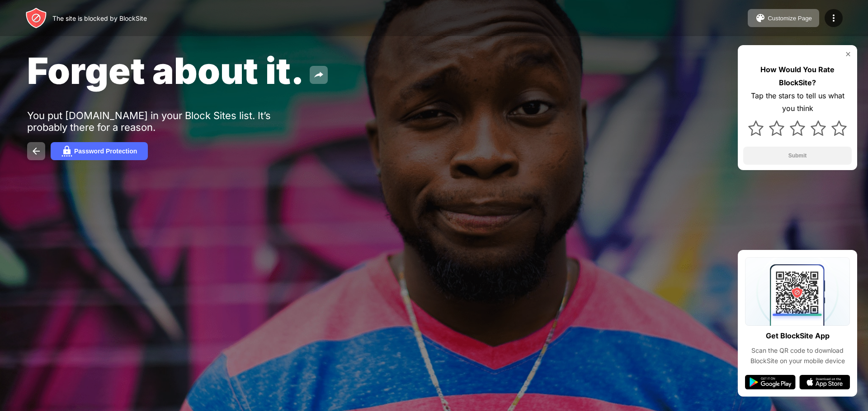 This screenshot has height=411, width=868. I want to click on button: Password Protection, so click(99, 151).